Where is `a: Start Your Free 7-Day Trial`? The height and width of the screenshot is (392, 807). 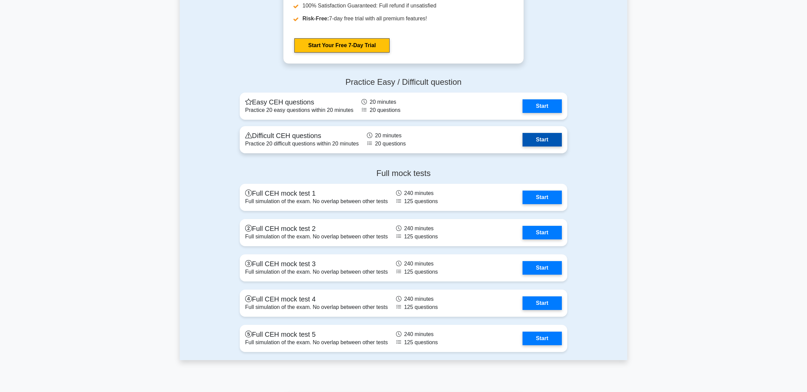 a: Start Your Free 7-Day Trial is located at coordinates (342, 45).